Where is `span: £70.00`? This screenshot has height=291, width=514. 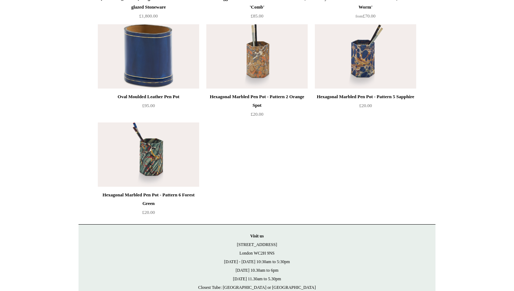
span: £70.00 is located at coordinates (365, 16).